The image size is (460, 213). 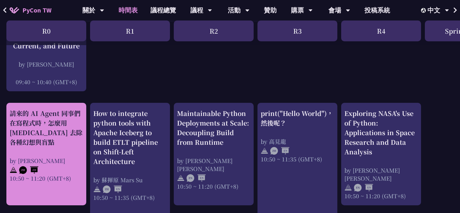 I want to click on div: print("Hello World")，然後呢？, so click(x=298, y=118).